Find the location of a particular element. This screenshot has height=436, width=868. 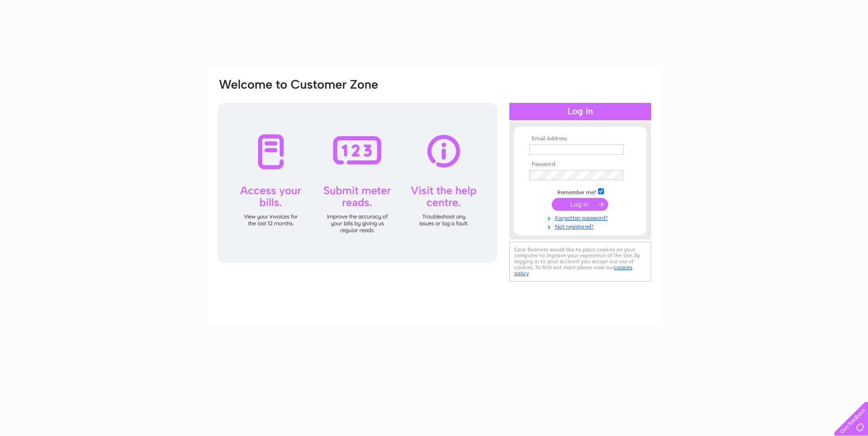

th: Email Address: is located at coordinates (580, 139).